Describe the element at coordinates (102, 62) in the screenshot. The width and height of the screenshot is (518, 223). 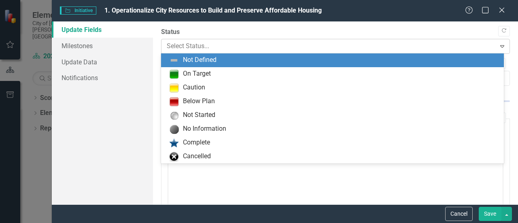
I see `a: Update Data` at that location.